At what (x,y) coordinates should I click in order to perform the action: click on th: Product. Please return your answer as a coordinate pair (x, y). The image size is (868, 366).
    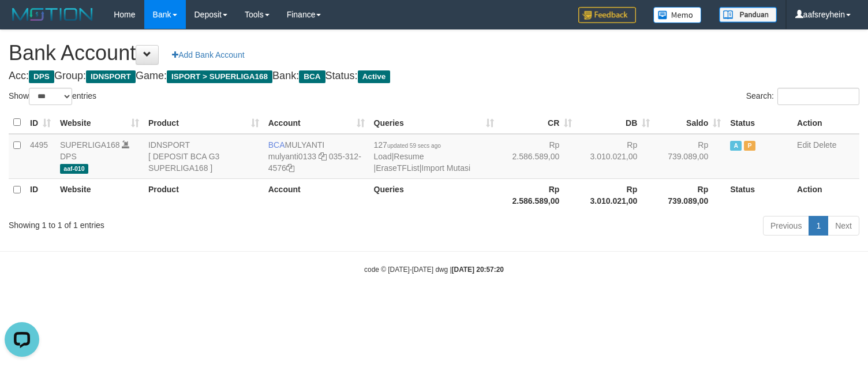
    Looking at the image, I should click on (204, 195).